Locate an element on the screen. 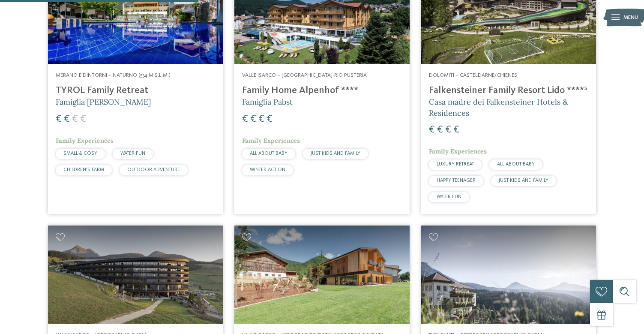  span: Merano e dintorni – Naturno (554 m s.l.m.) is located at coordinates (113, 75).